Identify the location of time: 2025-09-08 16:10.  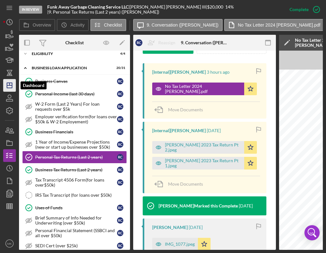
(245, 206).